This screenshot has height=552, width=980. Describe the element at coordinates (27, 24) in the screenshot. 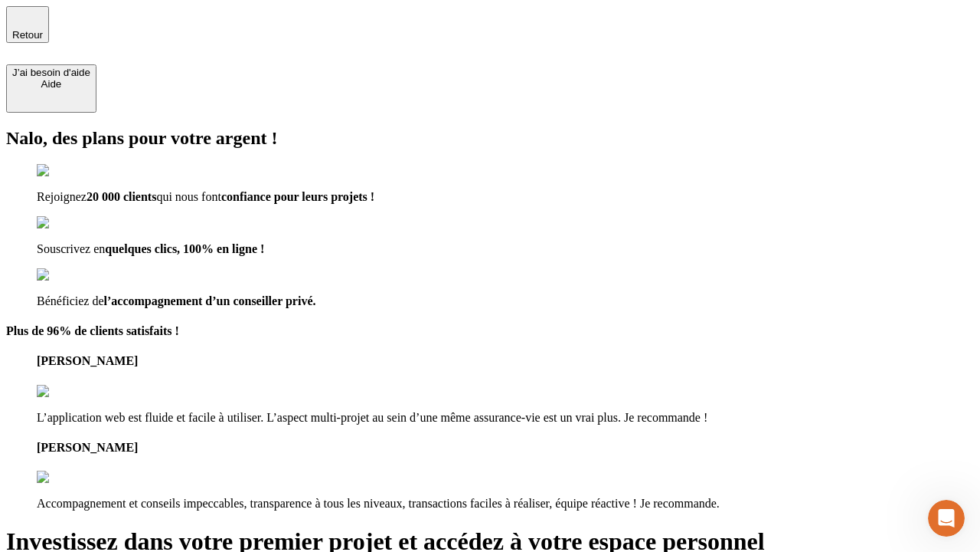

I see `button: Retour` at that location.